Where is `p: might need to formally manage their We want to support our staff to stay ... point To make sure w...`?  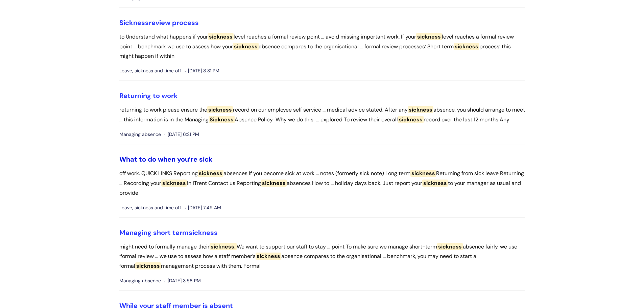 p: might need to formally manage their We want to support our staff to stay ... point To make sure w... is located at coordinates (322, 257).